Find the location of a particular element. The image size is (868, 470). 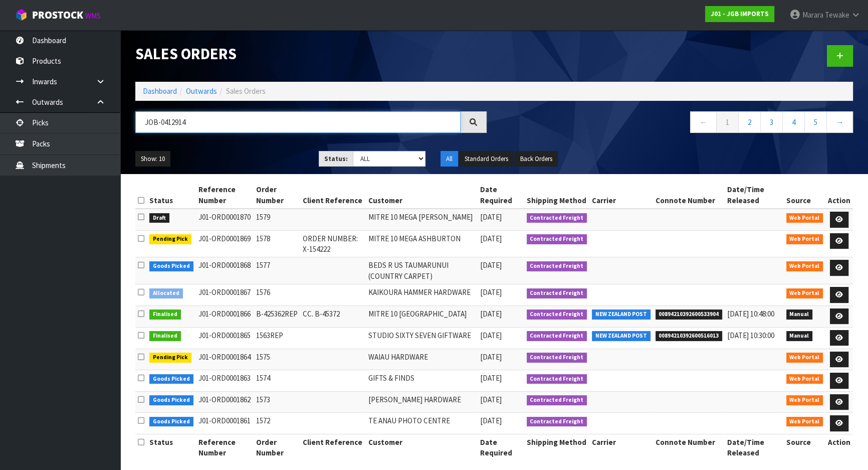

td: 1572 is located at coordinates (277, 423).